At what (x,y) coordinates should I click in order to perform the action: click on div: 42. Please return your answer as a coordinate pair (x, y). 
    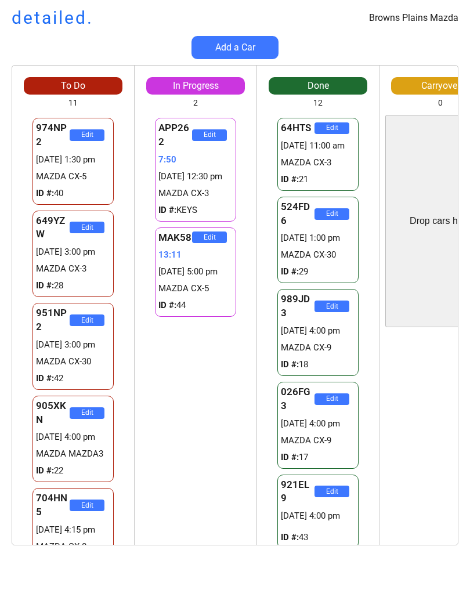
    Looking at the image, I should click on (73, 378).